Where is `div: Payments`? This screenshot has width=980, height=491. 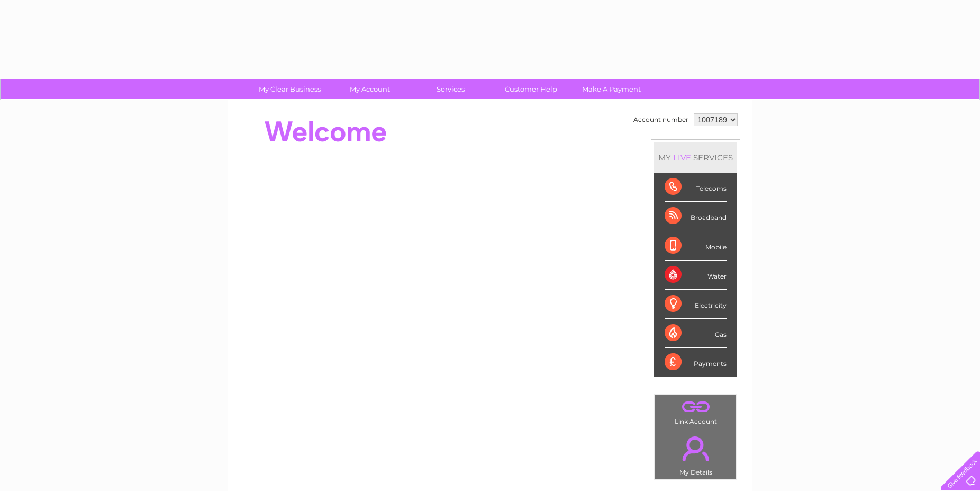 div: Payments is located at coordinates (695, 362).